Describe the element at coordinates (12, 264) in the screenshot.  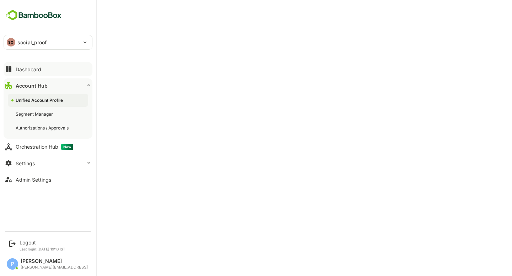
I see `div: P` at that location.